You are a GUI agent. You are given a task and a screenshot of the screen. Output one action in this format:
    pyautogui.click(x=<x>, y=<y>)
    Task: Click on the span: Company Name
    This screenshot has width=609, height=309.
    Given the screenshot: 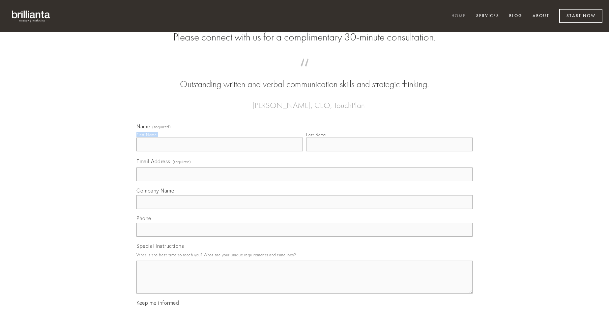 What is the action you would take?
    pyautogui.click(x=155, y=191)
    